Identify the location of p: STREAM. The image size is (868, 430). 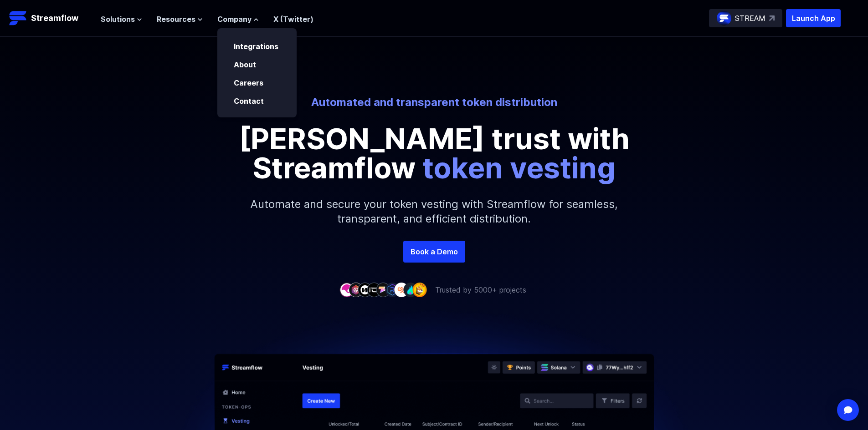
(750, 18).